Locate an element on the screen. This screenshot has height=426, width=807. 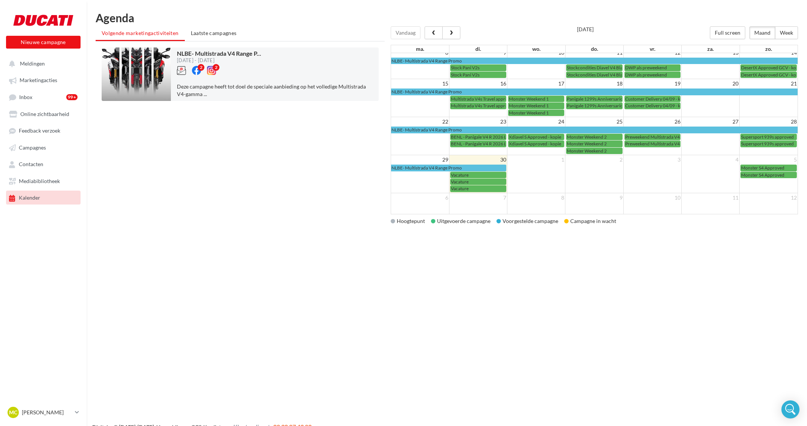
td: 24 is located at coordinates (536, 122).